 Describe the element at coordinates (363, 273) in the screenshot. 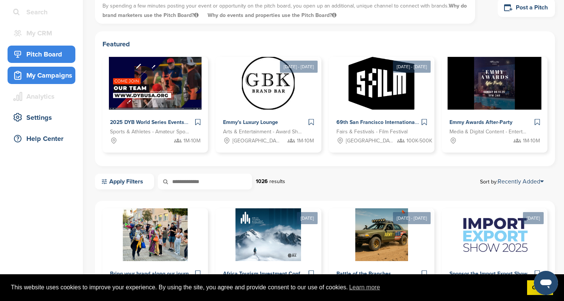

I see `span: Battle of the Branches` at that location.